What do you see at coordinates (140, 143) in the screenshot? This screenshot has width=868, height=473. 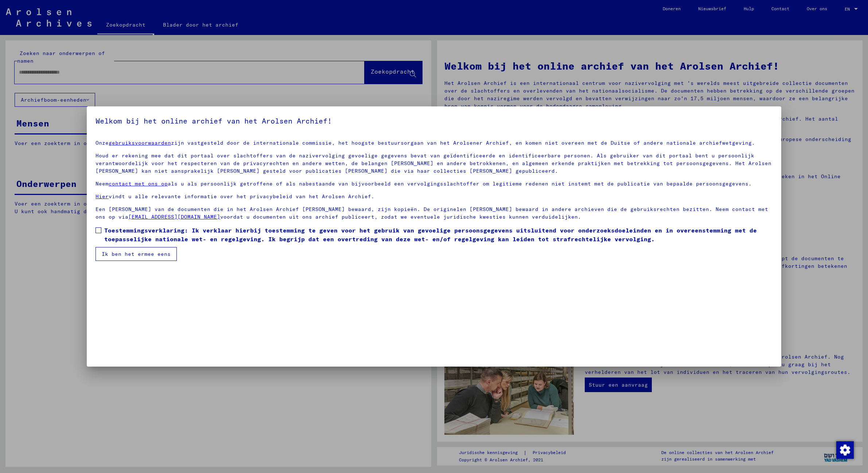 I see `a: gebruiksvoorwaarden` at bounding box center [140, 143].